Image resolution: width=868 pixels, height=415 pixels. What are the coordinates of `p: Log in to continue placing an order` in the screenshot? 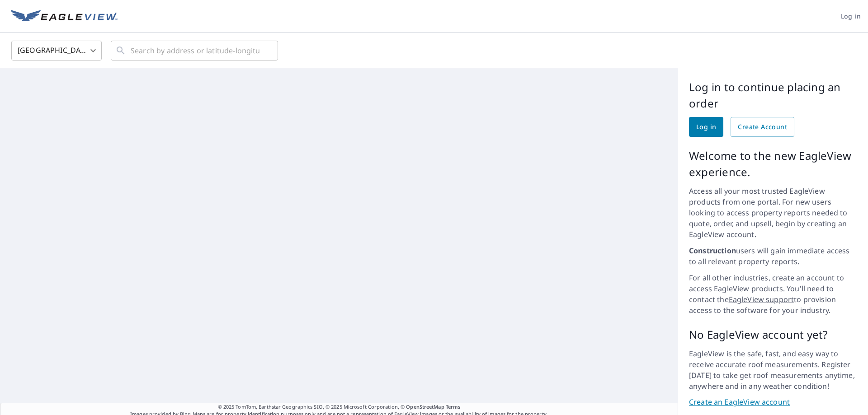 It's located at (773, 95).